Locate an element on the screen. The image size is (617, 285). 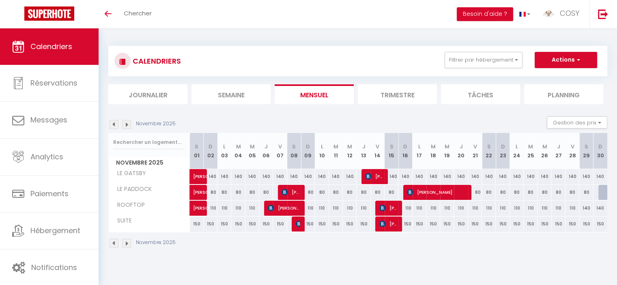
li: Mensuel is located at coordinates (314, 94).